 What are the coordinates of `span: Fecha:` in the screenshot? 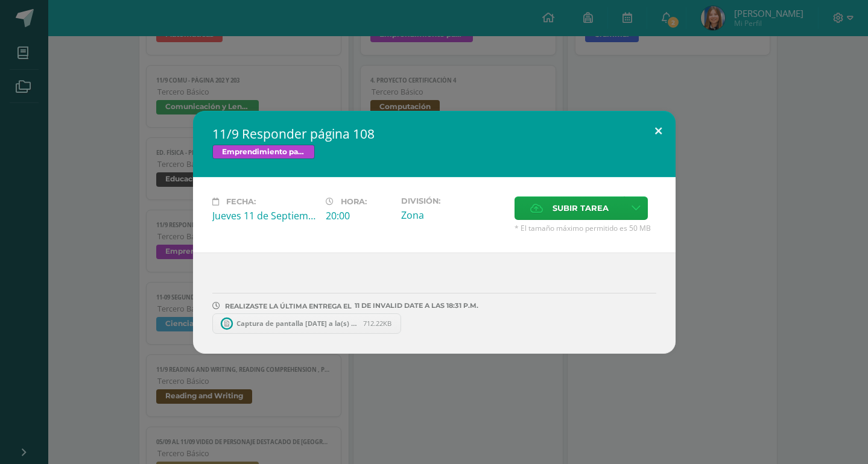 It's located at (241, 202).